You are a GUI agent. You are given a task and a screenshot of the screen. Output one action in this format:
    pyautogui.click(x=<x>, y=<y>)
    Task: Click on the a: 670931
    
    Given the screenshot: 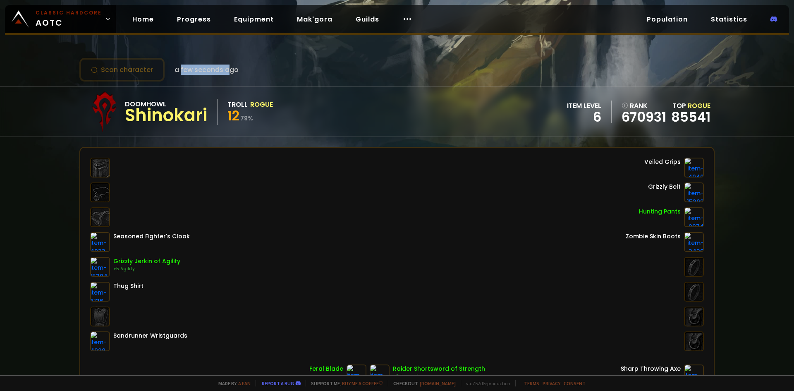 What is the action you would take?
    pyautogui.click(x=644, y=117)
    